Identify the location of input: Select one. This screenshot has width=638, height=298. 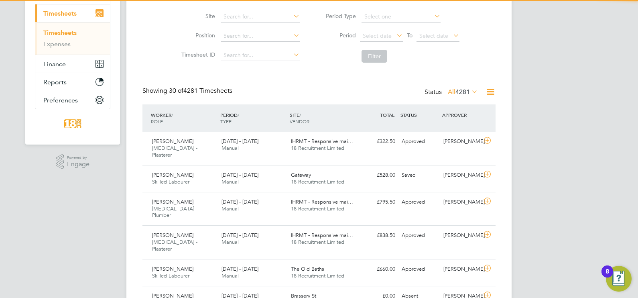
(401, 17).